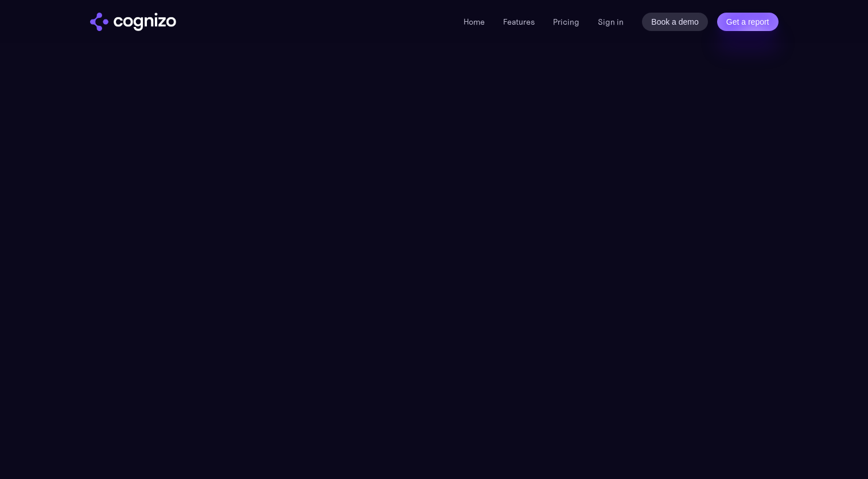  Describe the element at coordinates (133, 22) in the screenshot. I see `a: home` at that location.